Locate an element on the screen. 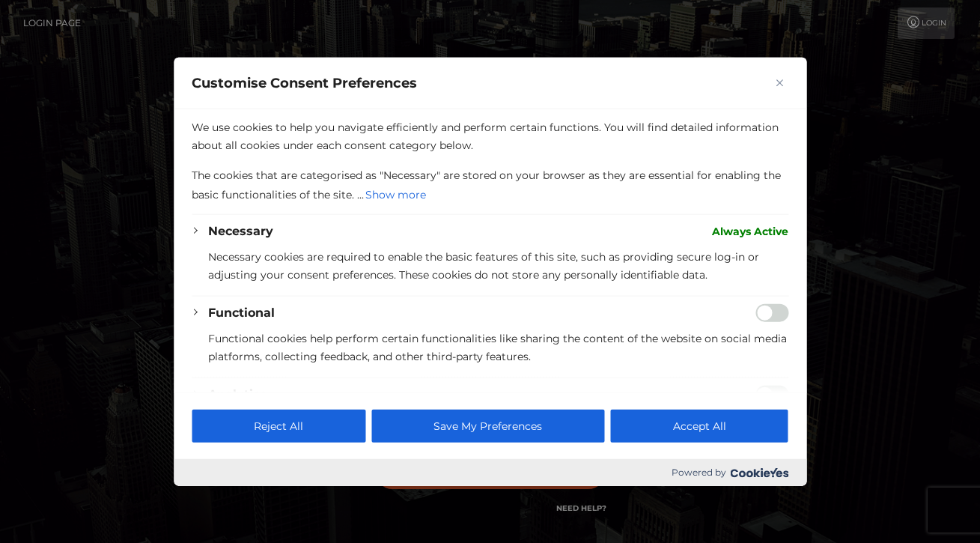 The width and height of the screenshot is (980, 543). button: Reject All is located at coordinates (279, 426).